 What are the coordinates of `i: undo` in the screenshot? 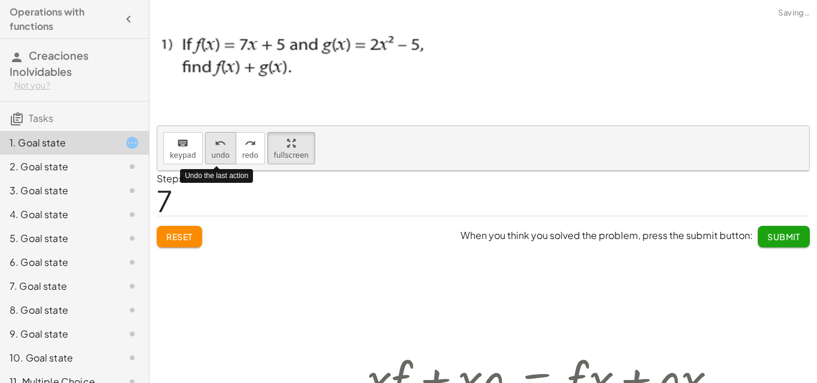 It's located at (220, 144).